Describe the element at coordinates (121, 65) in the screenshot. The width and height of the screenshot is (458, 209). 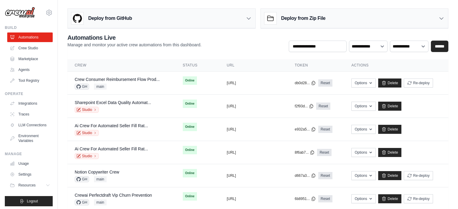
I see `th: Crew` at that location.